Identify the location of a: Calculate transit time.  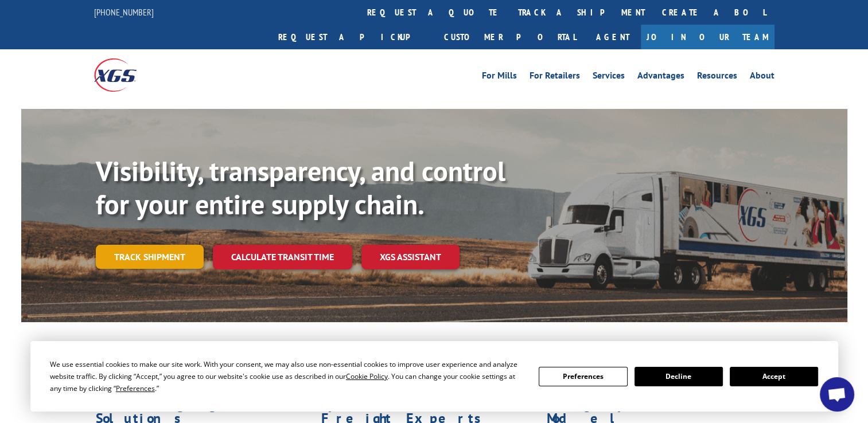
(283, 257).